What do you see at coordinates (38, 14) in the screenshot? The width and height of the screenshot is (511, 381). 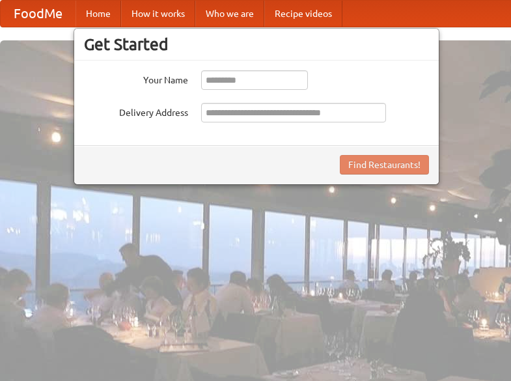 I see `a: FoodMe` at bounding box center [38, 14].